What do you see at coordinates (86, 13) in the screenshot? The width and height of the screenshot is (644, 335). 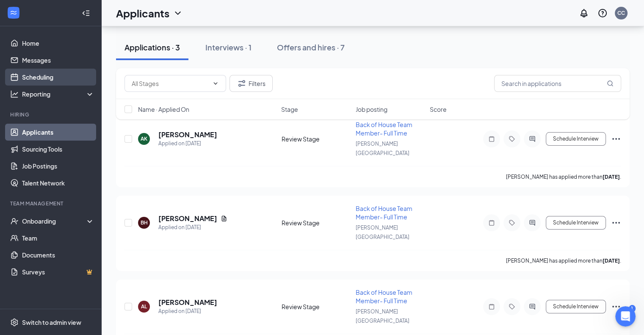 I see `svg: Collapse` at bounding box center [86, 13].